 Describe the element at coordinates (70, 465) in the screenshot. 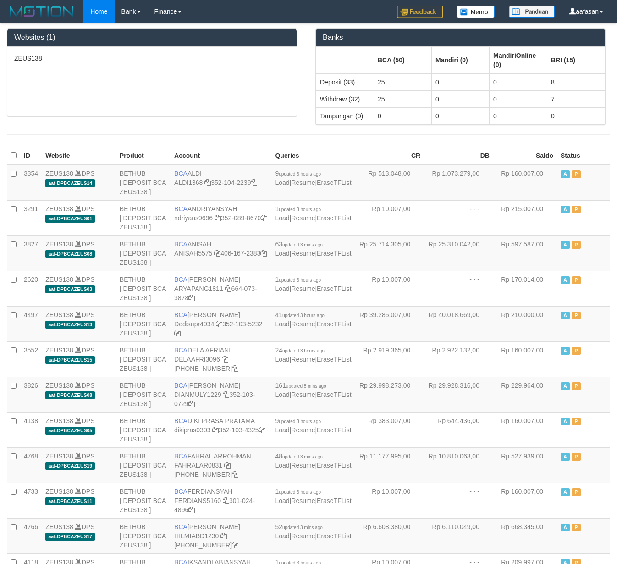

I see `span: aaf-DPBCAZEUS19` at that location.